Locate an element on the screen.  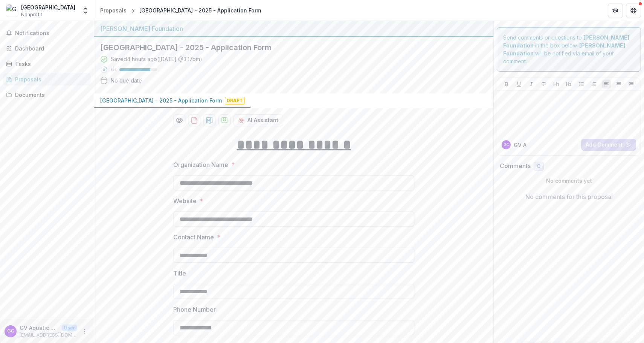
button: Heading 1 is located at coordinates (556, 84).